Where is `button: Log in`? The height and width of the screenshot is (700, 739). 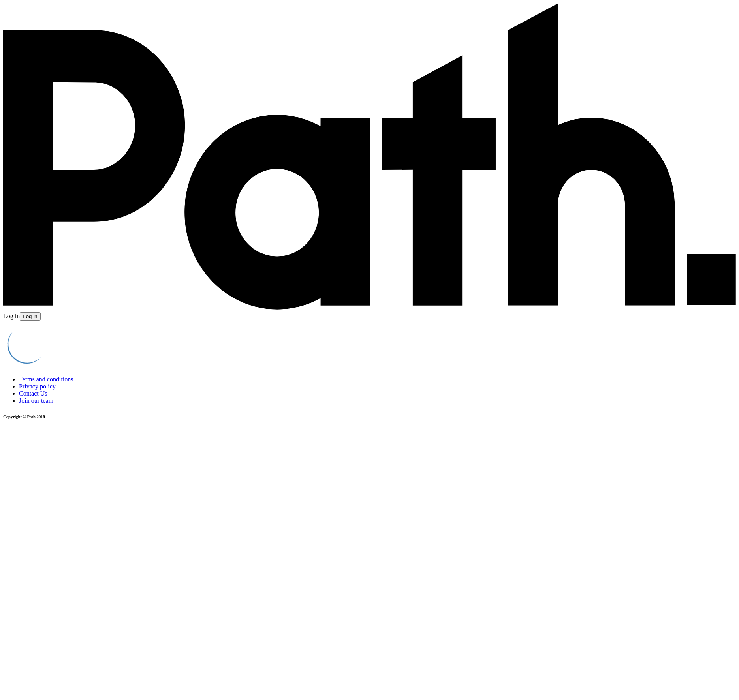 button: Log in is located at coordinates (30, 316).